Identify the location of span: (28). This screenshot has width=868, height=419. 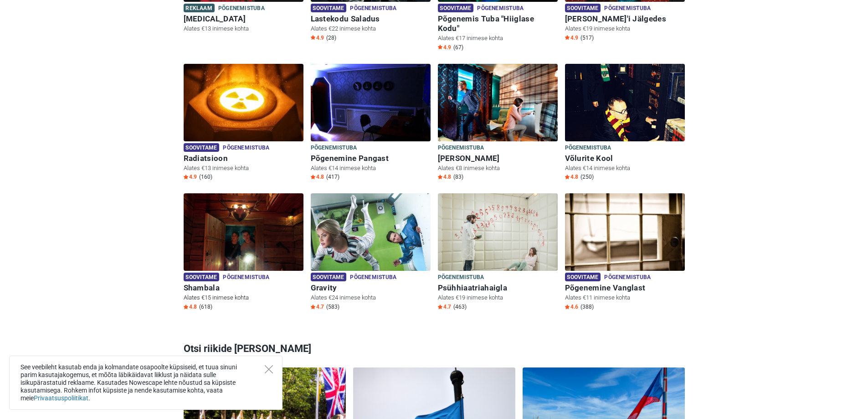
(331, 38).